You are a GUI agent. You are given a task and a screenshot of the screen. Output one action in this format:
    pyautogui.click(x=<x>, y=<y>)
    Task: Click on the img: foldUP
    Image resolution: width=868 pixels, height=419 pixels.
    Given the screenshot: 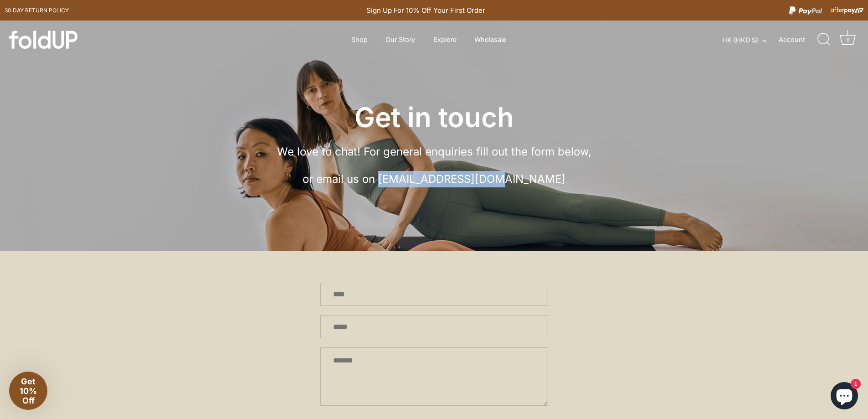 What is the action you would take?
    pyautogui.click(x=44, y=40)
    